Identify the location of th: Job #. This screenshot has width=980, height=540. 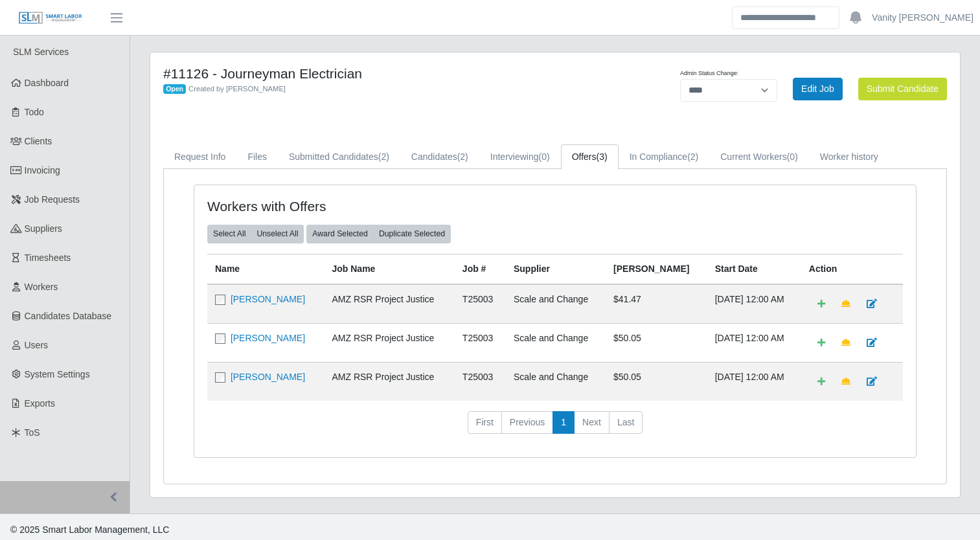
(479, 269).